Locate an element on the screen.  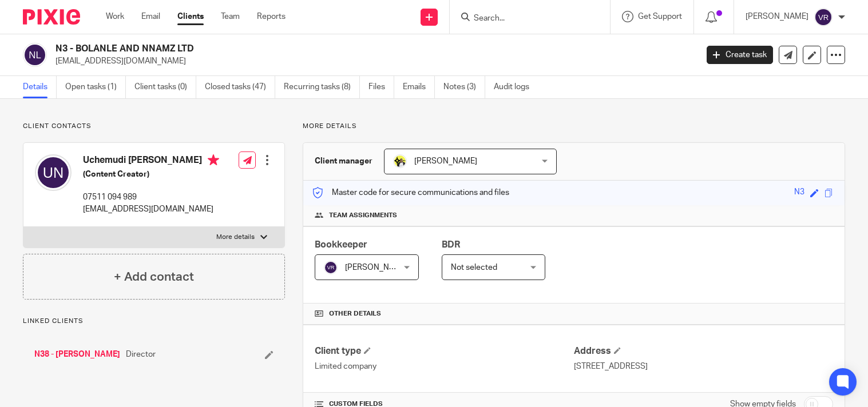
img: Carine-Starbridge.jpg is located at coordinates (400, 161).